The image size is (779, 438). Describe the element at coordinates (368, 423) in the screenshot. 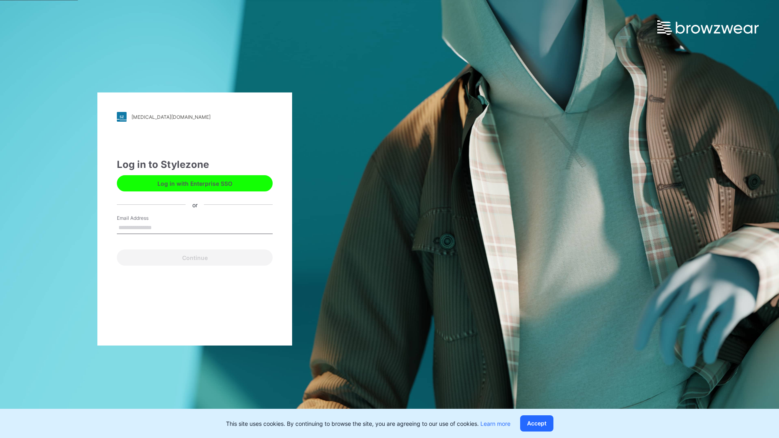

I see `p: This site uses cookies. By continuing to browse the site, you are agreeing to our use of cookies.` at that location.